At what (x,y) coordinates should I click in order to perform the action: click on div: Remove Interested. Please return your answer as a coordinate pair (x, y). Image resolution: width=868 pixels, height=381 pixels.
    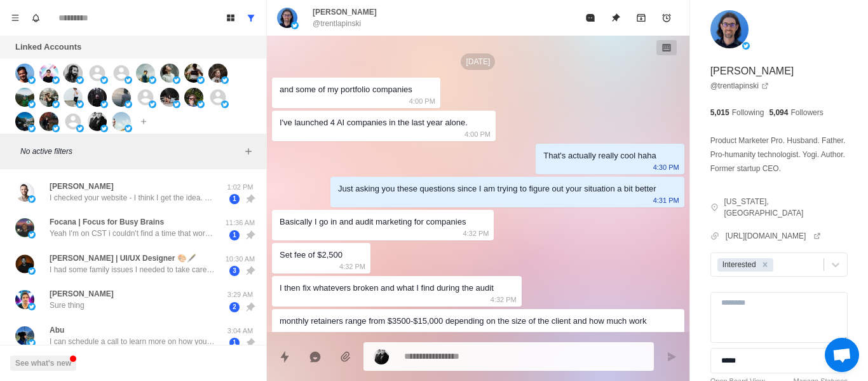
    Looking at the image, I should click on (765, 265).